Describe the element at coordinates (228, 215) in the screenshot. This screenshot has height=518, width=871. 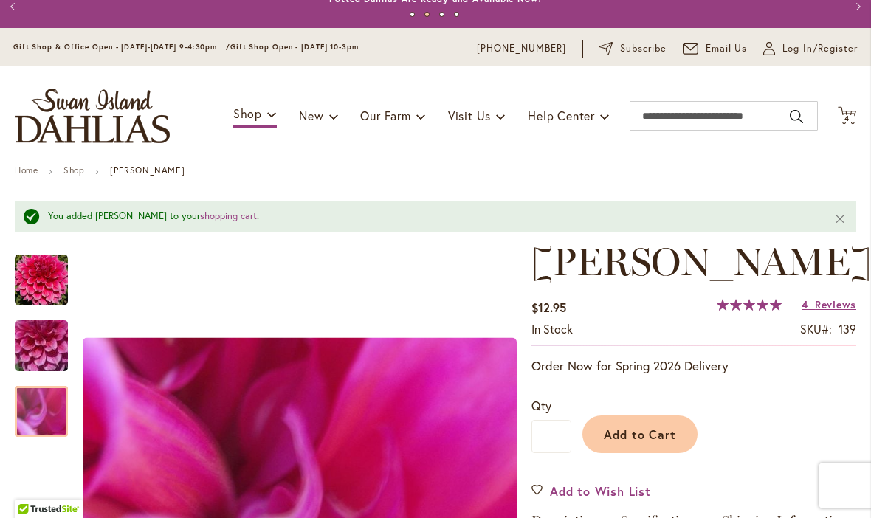
I see `a: shopping cart` at that location.